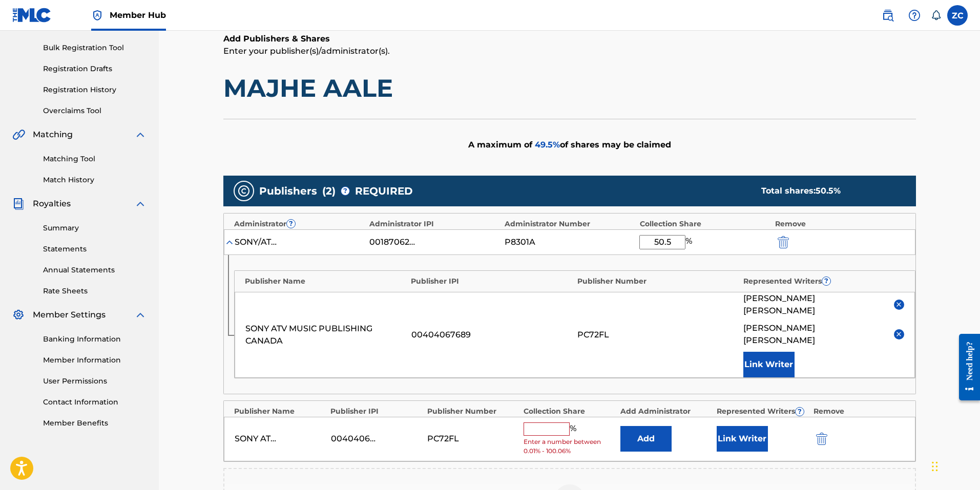  I want to click on a: Statements, so click(95, 249).